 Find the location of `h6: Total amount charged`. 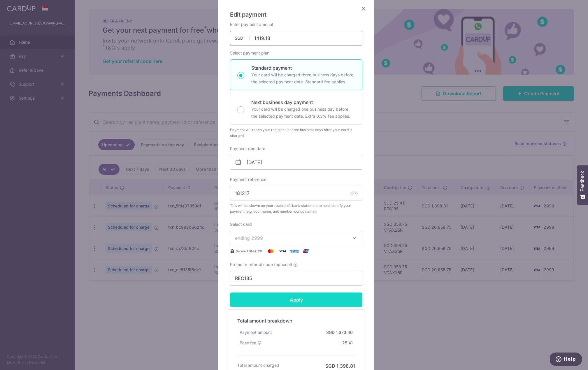

h6: Total amount charged is located at coordinates (258, 365).